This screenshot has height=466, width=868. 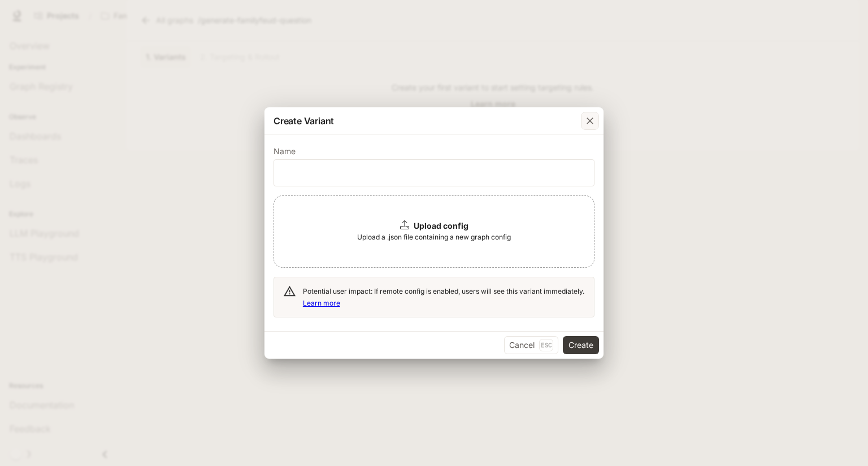 I want to click on span: Upload a .json file containing a new graph config, so click(x=434, y=237).